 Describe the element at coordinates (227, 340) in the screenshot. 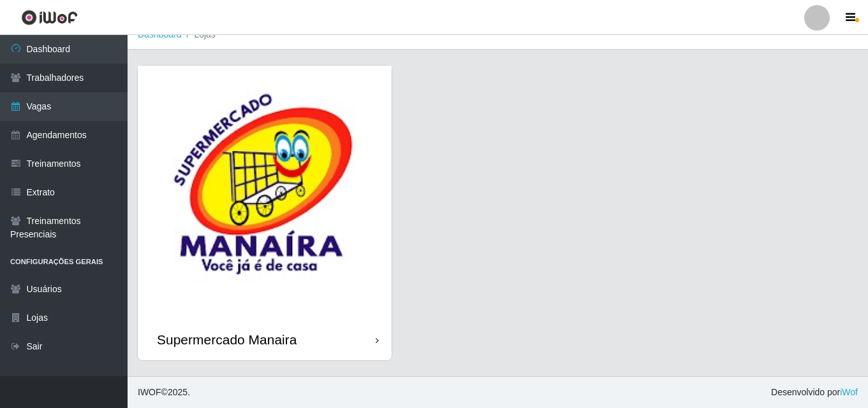

I see `div: Supermercado Manaira` at that location.